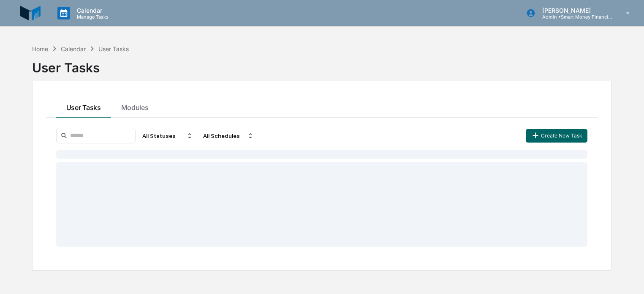 The width and height of the screenshot is (644, 294). What do you see at coordinates (557, 136) in the screenshot?
I see `button: Create New Task` at bounding box center [557, 136].